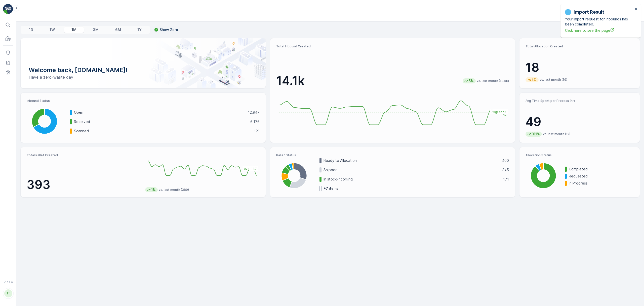 Image resolution: width=644 pixels, height=306 pixels. Describe the element at coordinates (96, 30) in the screenshot. I see `p: 3M` at that location.